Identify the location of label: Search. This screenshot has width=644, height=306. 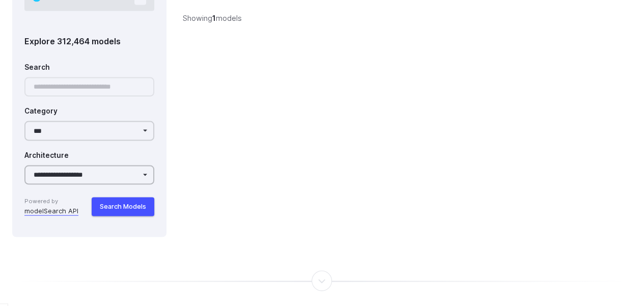
(37, 67).